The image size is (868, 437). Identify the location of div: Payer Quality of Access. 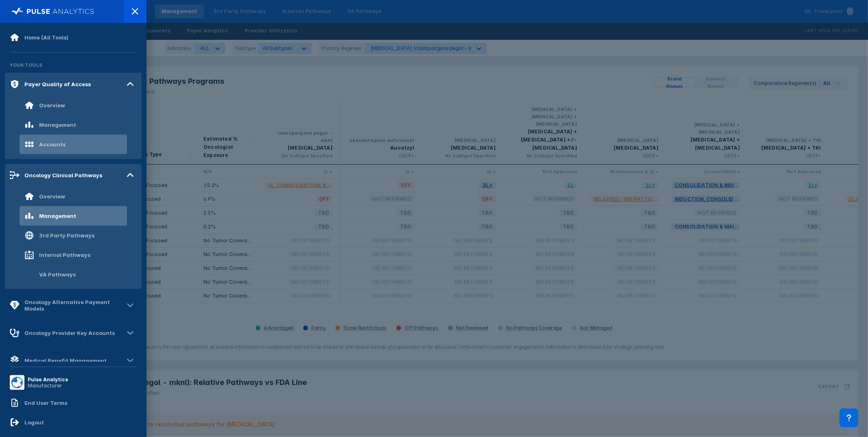
(58, 84).